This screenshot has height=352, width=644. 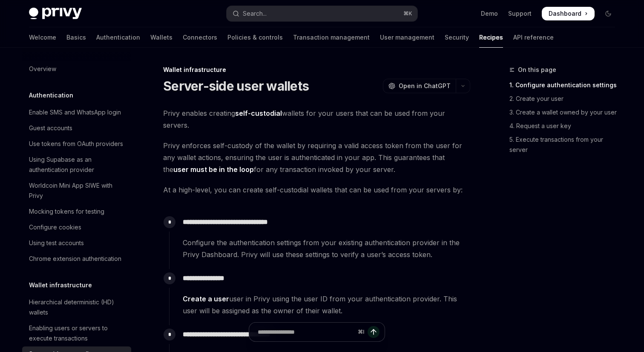 I want to click on button: Open in ChatGPT, so click(x=419, y=86).